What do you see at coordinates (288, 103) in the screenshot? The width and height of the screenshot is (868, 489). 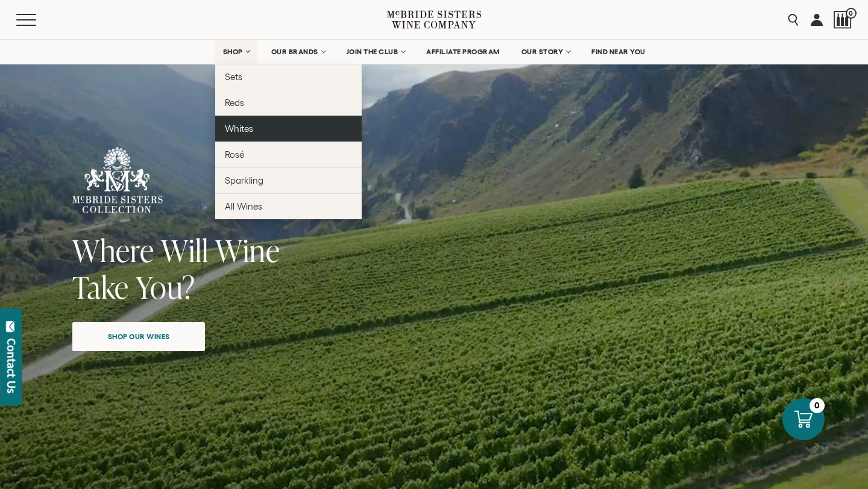 I see `a: Reds` at bounding box center [288, 103].